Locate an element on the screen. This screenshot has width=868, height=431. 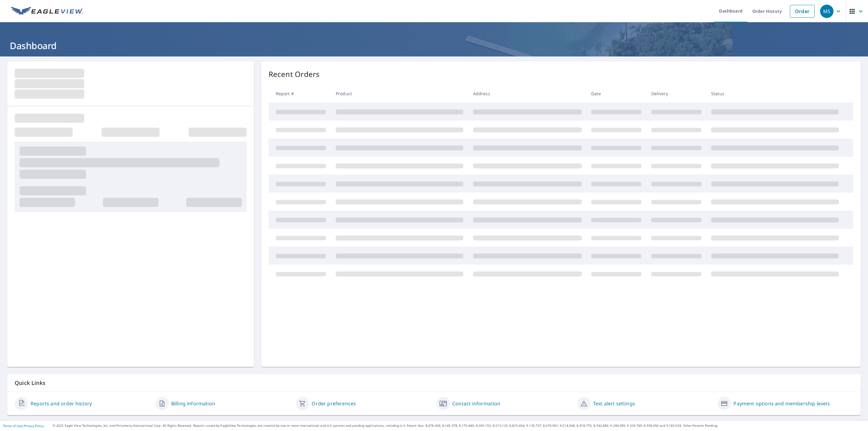
th: Product is located at coordinates (400, 93).